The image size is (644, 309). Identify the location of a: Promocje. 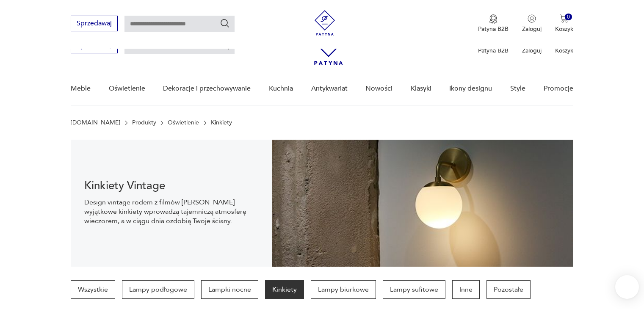
(558, 88).